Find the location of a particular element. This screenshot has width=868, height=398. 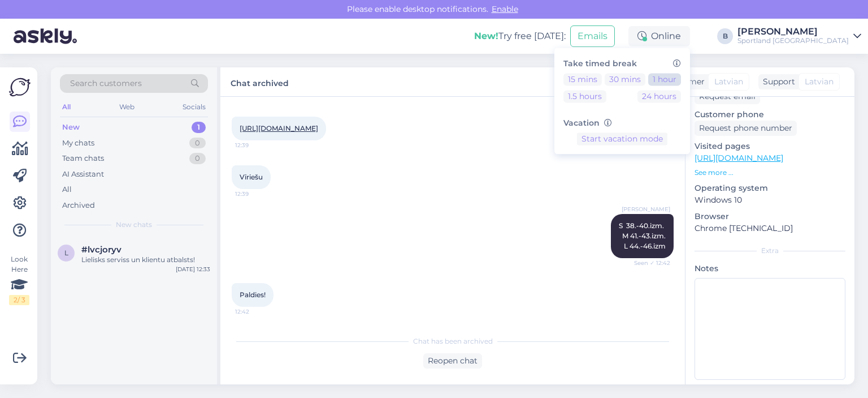

div: Web is located at coordinates (126, 107).